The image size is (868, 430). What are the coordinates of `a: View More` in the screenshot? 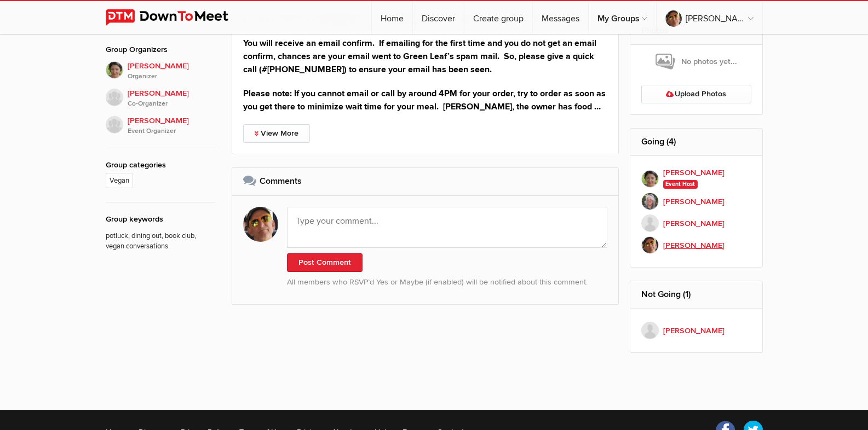 It's located at (277, 133).